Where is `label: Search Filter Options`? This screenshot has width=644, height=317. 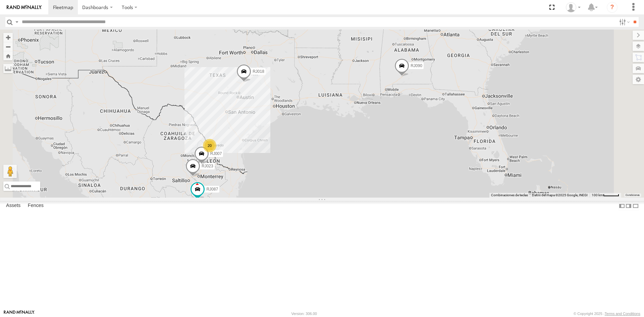 label: Search Filter Options is located at coordinates (624, 22).